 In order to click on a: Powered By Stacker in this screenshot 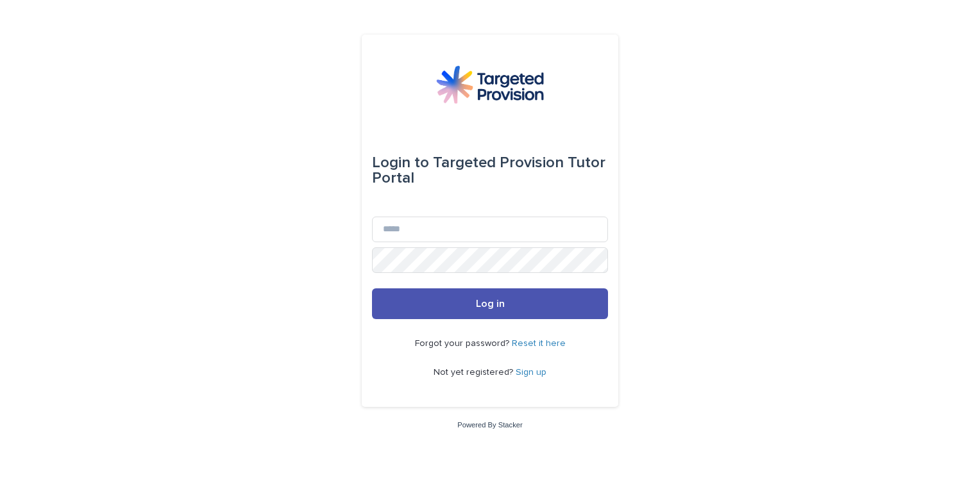, I will do `click(490, 425)`.